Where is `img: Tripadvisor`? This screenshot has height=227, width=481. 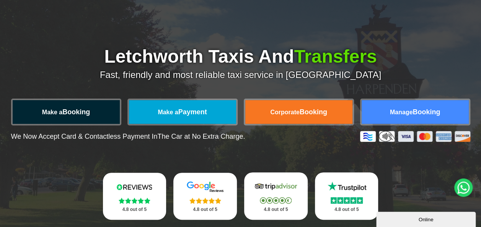 img: Tripadvisor is located at coordinates (276, 187).